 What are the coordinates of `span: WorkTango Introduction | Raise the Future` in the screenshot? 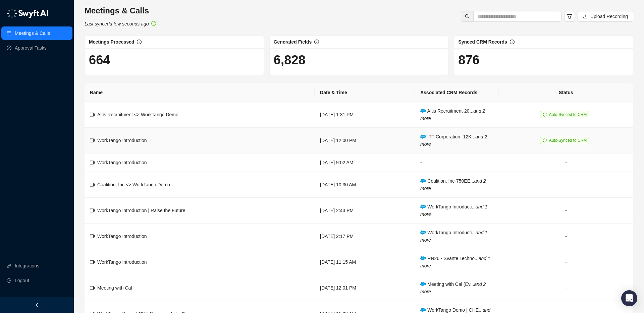 It's located at (141, 210).